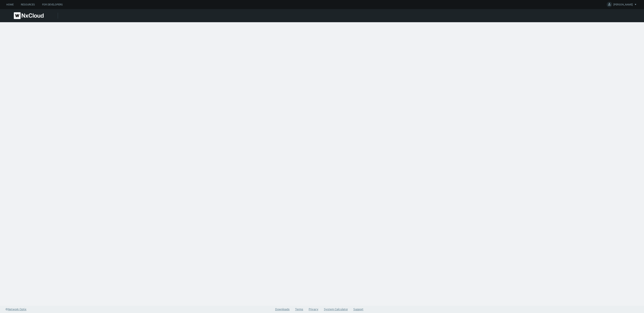  What do you see at coordinates (10, 4) in the screenshot?
I see `a: Home` at bounding box center [10, 4].